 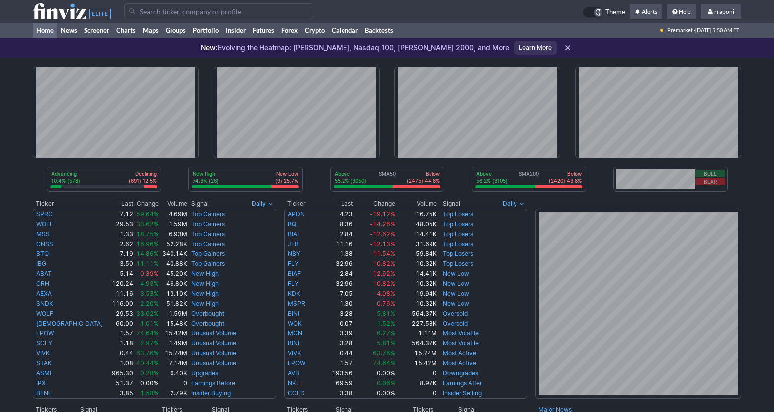 I want to click on p: New Low, so click(x=287, y=174).